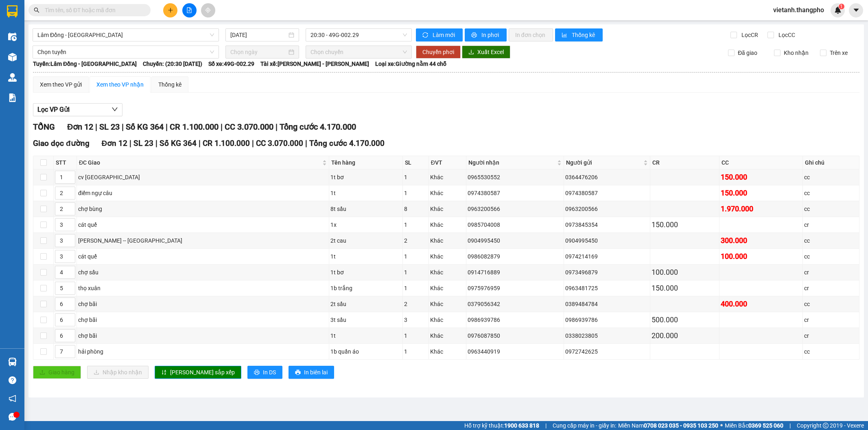 This screenshot has width=868, height=430. What do you see at coordinates (514, 352) in the screenshot?
I see `div: 0963440919` at bounding box center [514, 352].